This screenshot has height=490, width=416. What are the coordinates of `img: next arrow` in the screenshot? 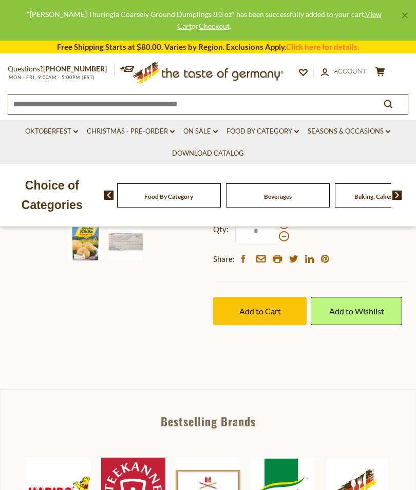 It's located at (397, 195).